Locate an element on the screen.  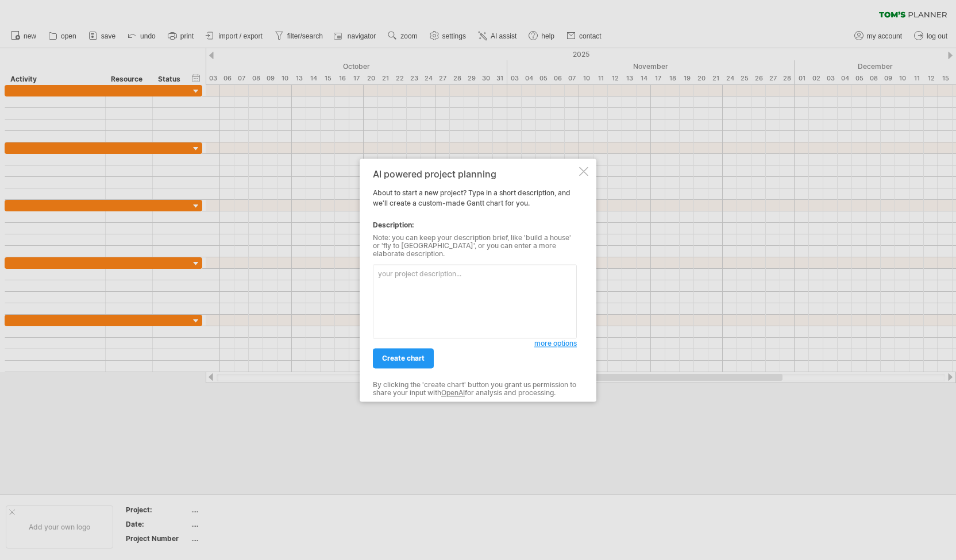
a: create chart is located at coordinates (403, 358).